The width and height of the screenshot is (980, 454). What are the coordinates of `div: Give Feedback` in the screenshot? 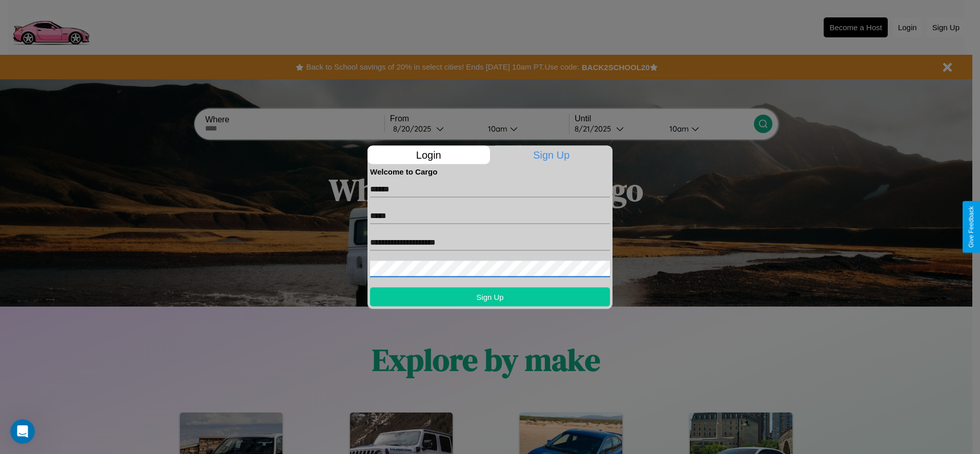 It's located at (971, 227).